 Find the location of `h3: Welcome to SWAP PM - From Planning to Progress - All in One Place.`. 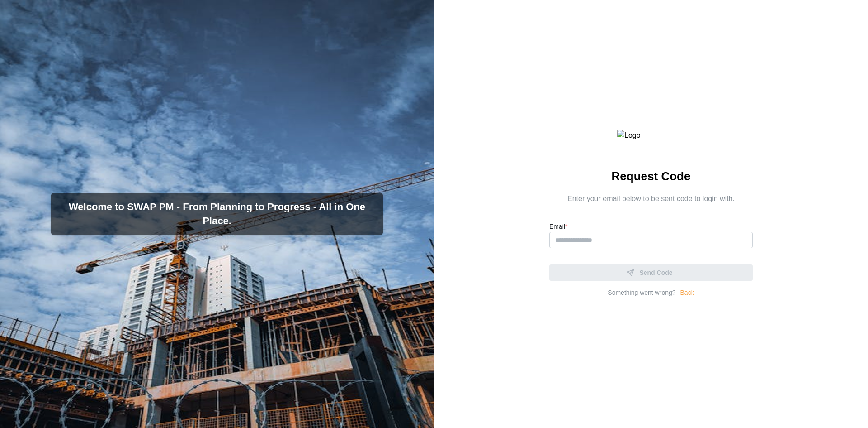

h3: Welcome to SWAP PM - From Planning to Progress - All in One Place. is located at coordinates (217, 214).